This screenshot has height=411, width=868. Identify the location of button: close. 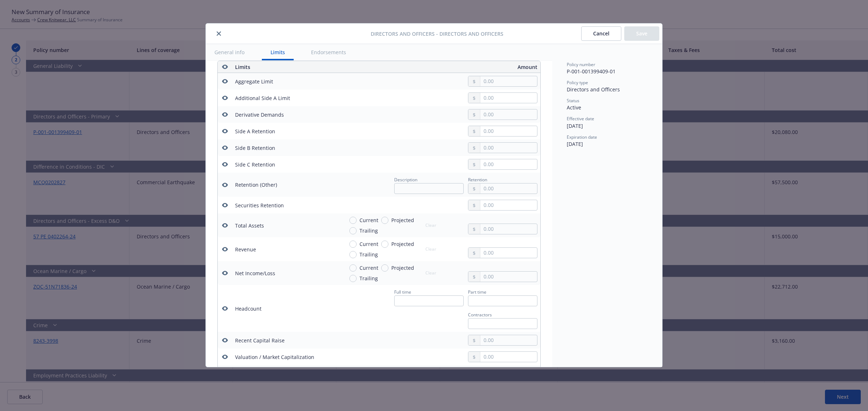
(219, 34).